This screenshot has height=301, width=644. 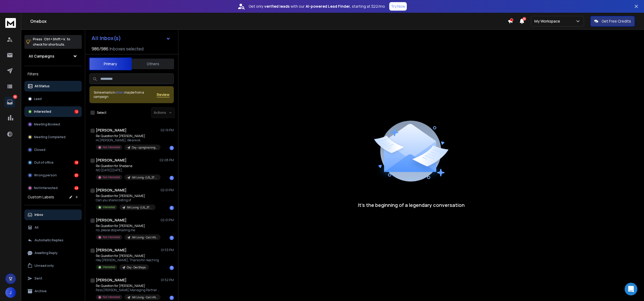 I want to click on p: Press to check for shortcuts., so click(x=52, y=42).